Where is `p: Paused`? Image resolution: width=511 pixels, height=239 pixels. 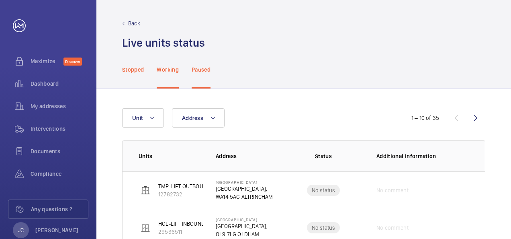
p: Paused is located at coordinates (201, 70).